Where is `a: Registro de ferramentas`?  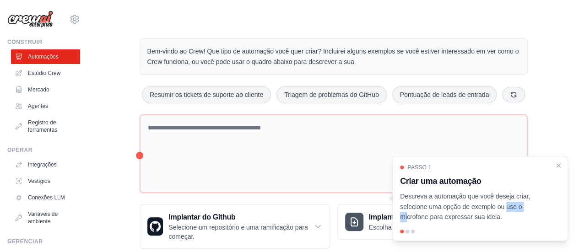 a: Registro de ferramentas is located at coordinates (45, 126).